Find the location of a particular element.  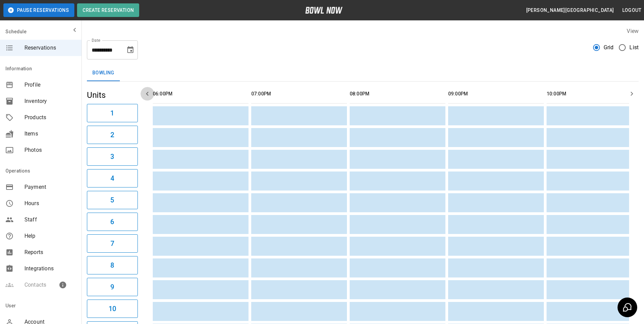

button: 8 is located at coordinates (112, 265).